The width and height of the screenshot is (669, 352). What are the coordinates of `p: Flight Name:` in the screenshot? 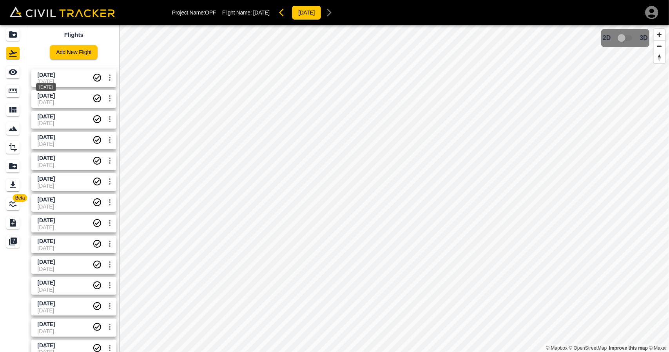 It's located at (246, 13).